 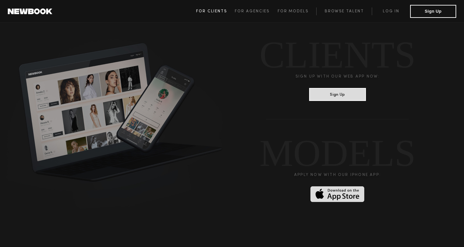 I want to click on img: Download on the App Store, so click(x=337, y=194).